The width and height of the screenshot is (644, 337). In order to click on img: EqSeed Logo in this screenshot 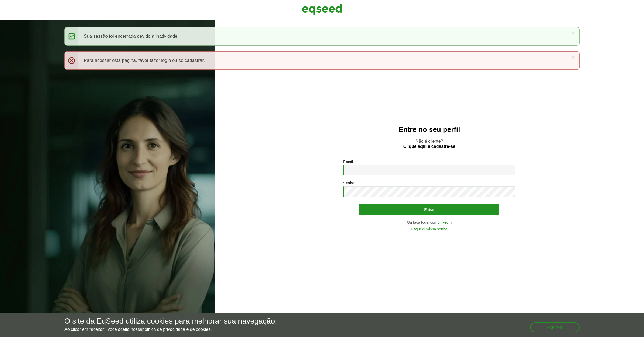, I will do `click(322, 10)`.